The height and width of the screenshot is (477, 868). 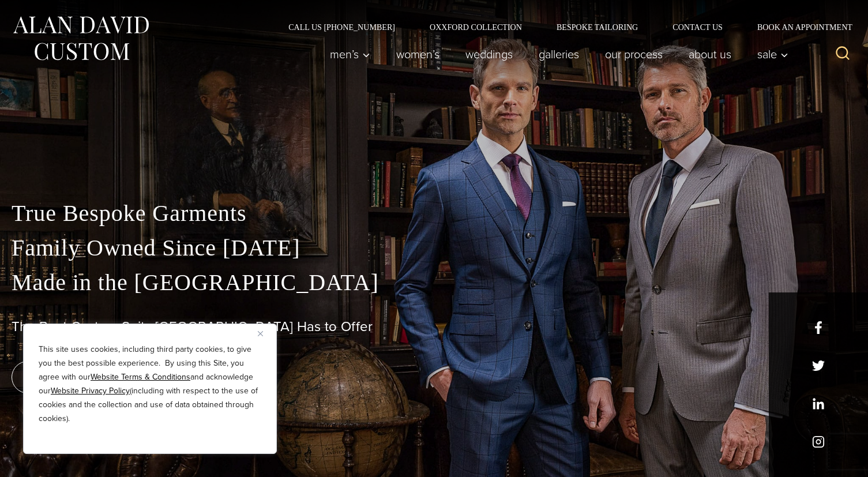 What do you see at coordinates (564, 27) in the screenshot?
I see `nav: Secondary Navigation` at bounding box center [564, 27].